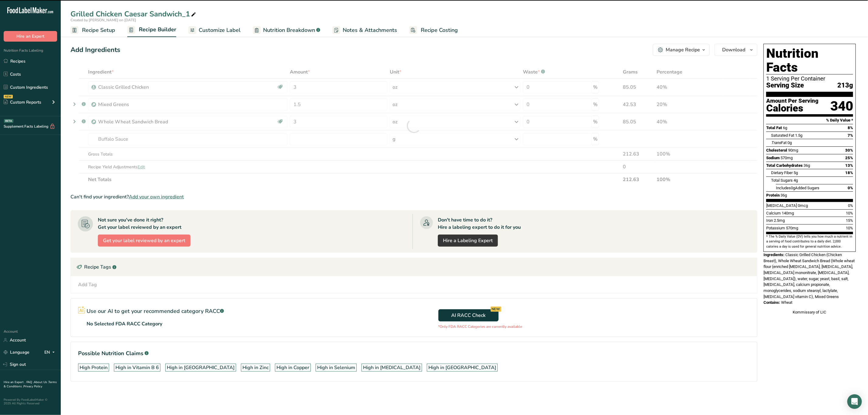 The image size is (868, 415). Describe the element at coordinates (788, 213) in the screenshot. I see `span: 140mg` at that location.